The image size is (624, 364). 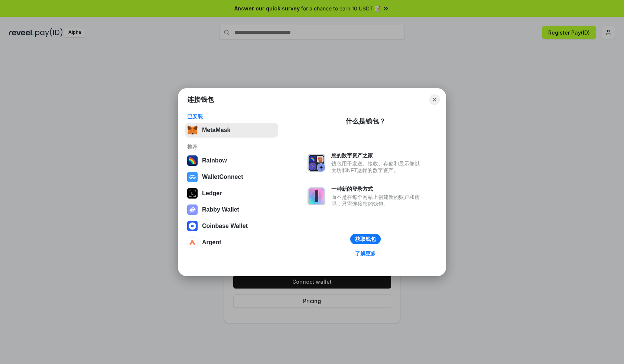 I want to click on div: Rainbow, so click(x=214, y=161).